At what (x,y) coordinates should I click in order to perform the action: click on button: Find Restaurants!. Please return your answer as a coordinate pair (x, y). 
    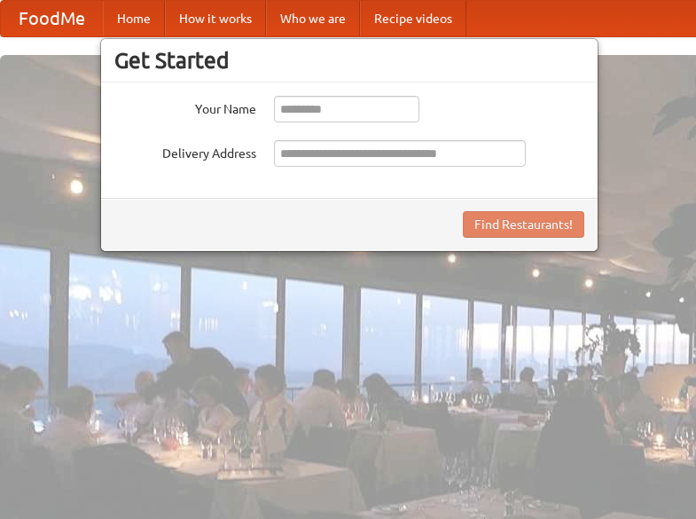
    Looking at the image, I should click on (523, 224).